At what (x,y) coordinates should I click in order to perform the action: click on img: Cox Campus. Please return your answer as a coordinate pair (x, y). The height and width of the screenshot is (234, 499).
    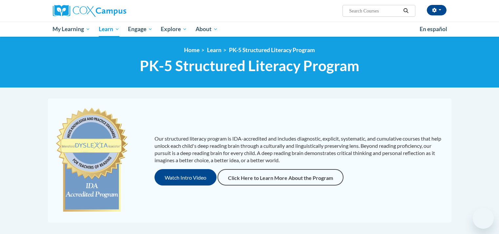
    Looking at the image, I should click on (89, 11).